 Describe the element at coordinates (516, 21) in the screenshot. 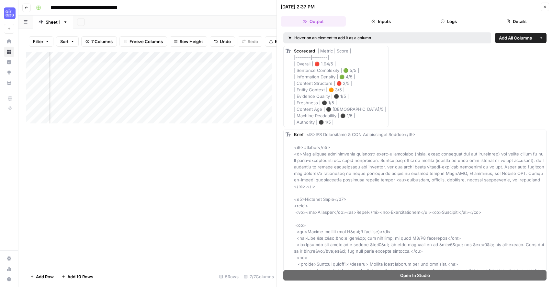

I see `button: Details` at that location.